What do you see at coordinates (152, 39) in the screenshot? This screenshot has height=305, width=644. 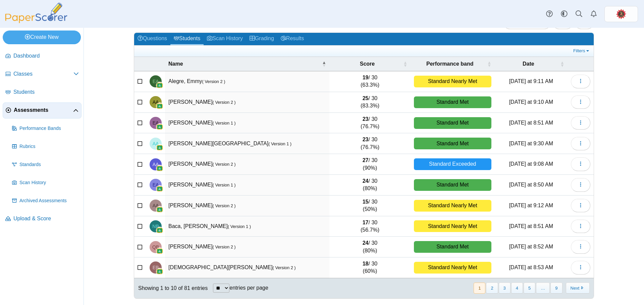 I see `a: Questions` at bounding box center [152, 39].